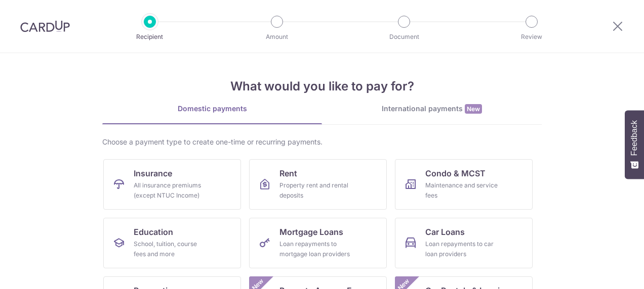  Describe the element at coordinates (150, 36) in the screenshot. I see `p: Recipient` at that location.